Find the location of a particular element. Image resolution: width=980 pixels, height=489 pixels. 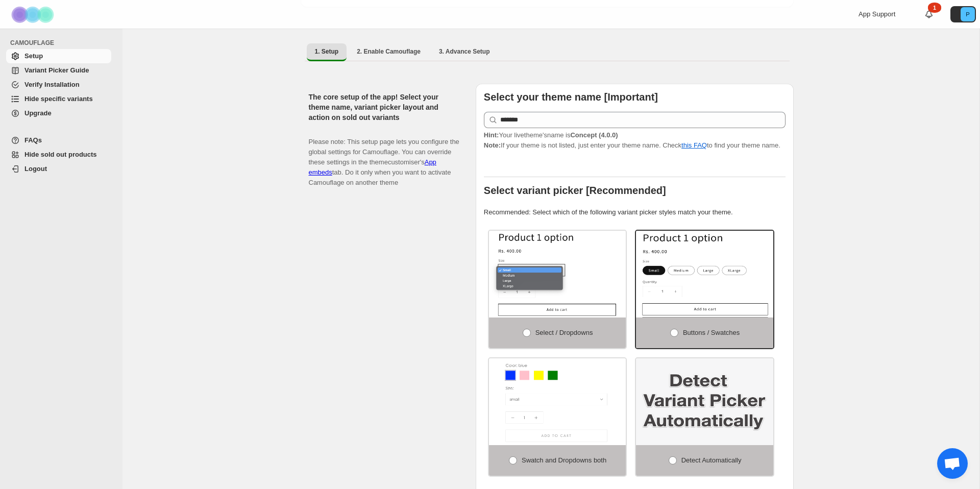

span: Setup is located at coordinates (34, 55).